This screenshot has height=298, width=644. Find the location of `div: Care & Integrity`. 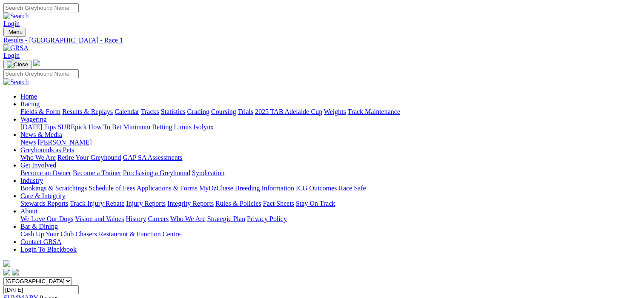

div: Care & Integrity is located at coordinates (330, 204).